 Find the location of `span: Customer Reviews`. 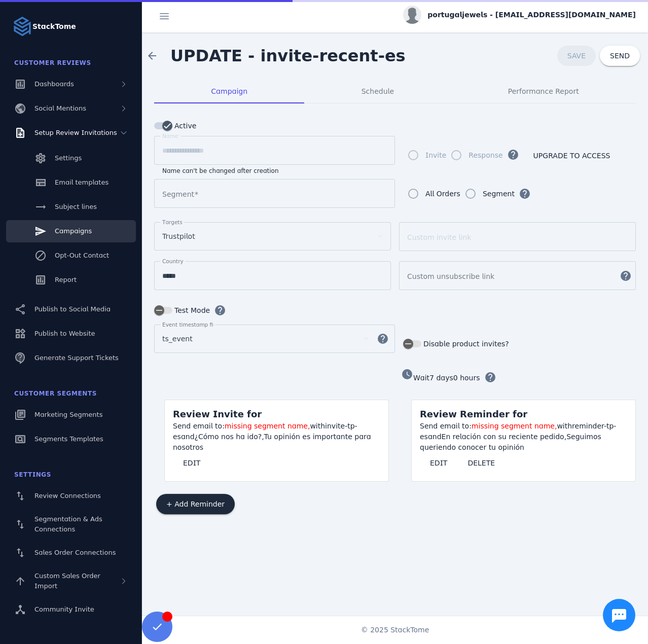

span: Customer Reviews is located at coordinates (53, 63).